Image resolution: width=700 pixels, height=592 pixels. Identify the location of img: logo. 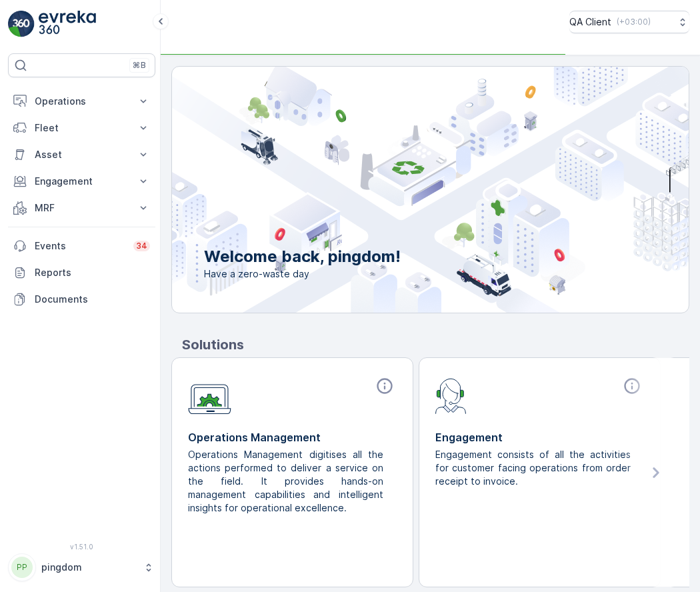
(22, 24).